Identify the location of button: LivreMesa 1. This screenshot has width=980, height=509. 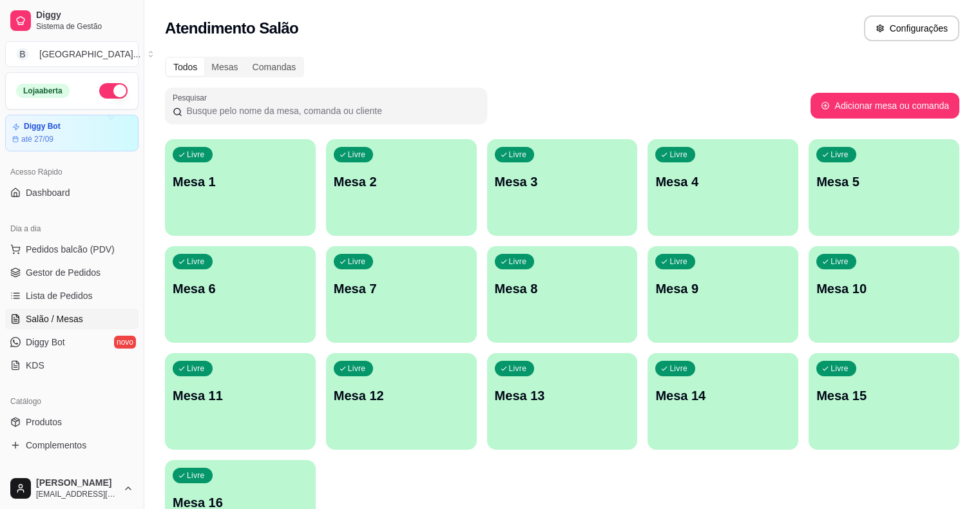
(240, 187).